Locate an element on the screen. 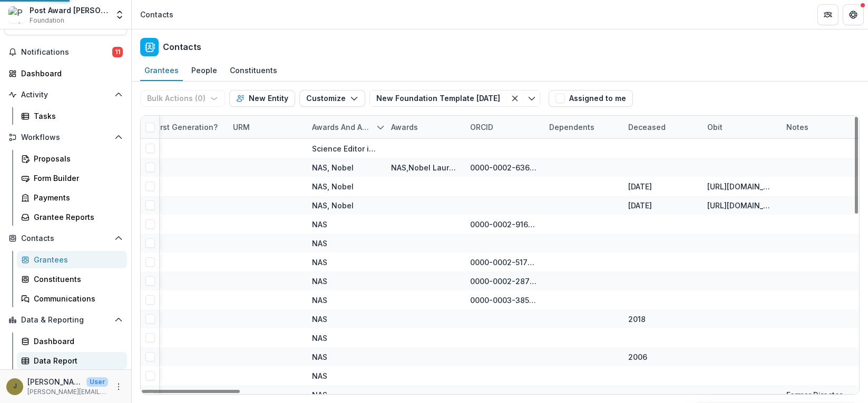 The width and height of the screenshot is (868, 403). a: Communications is located at coordinates (71, 299).